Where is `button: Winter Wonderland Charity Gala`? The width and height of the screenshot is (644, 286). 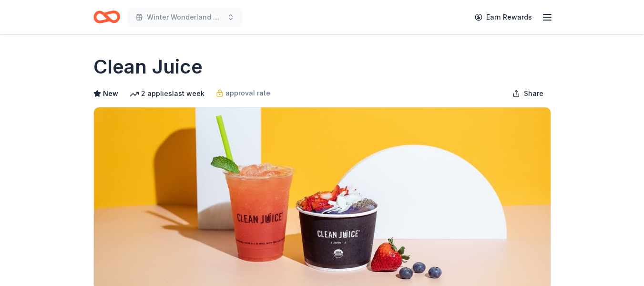
button: Winter Wonderland Charity Gala is located at coordinates (185, 17).